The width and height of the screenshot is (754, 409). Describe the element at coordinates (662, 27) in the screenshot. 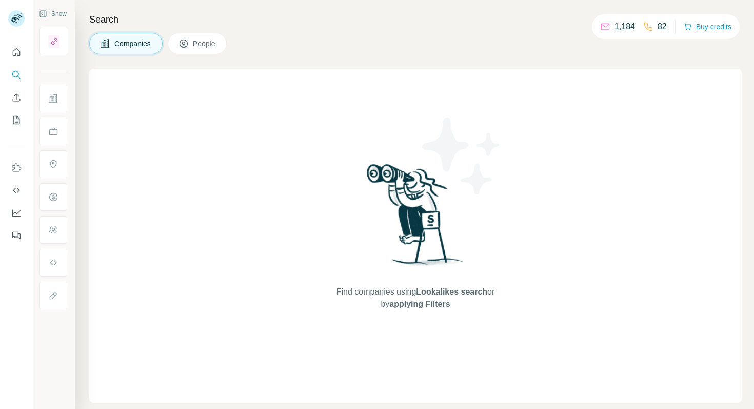

I see `p: 82` at that location.